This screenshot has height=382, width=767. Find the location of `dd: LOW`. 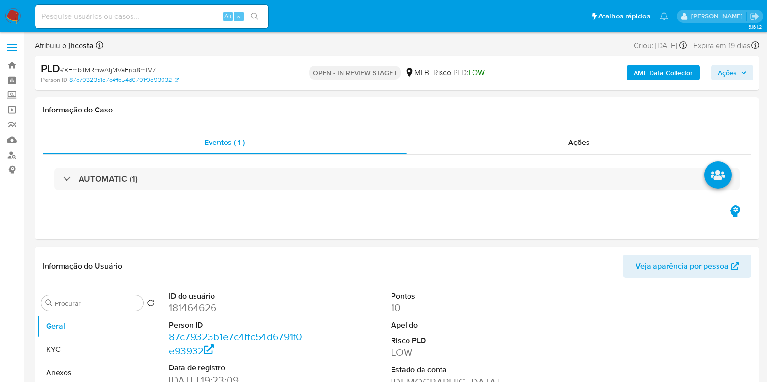

dd: LOW is located at coordinates (461, 353).